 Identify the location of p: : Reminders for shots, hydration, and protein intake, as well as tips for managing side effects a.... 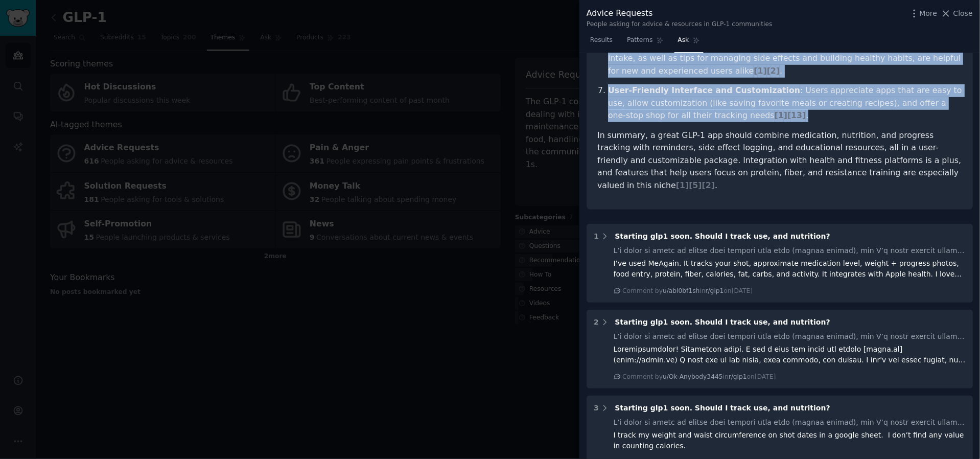
(785, 59).